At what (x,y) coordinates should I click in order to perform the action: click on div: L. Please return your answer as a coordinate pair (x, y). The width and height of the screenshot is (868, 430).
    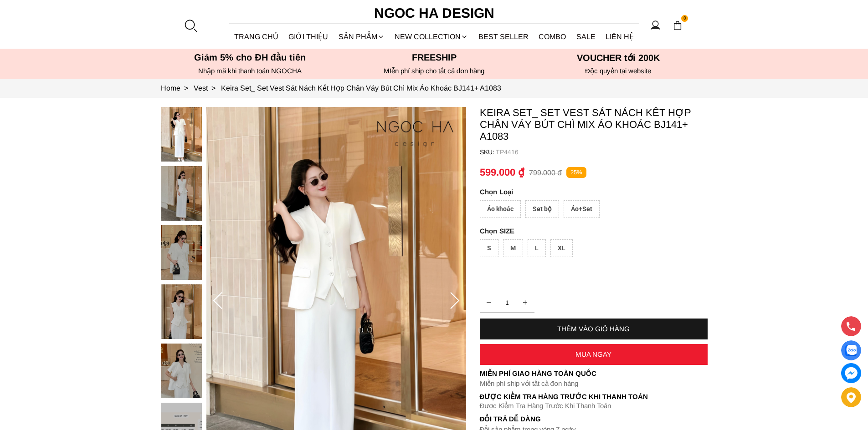
    Looking at the image, I should click on (537, 248).